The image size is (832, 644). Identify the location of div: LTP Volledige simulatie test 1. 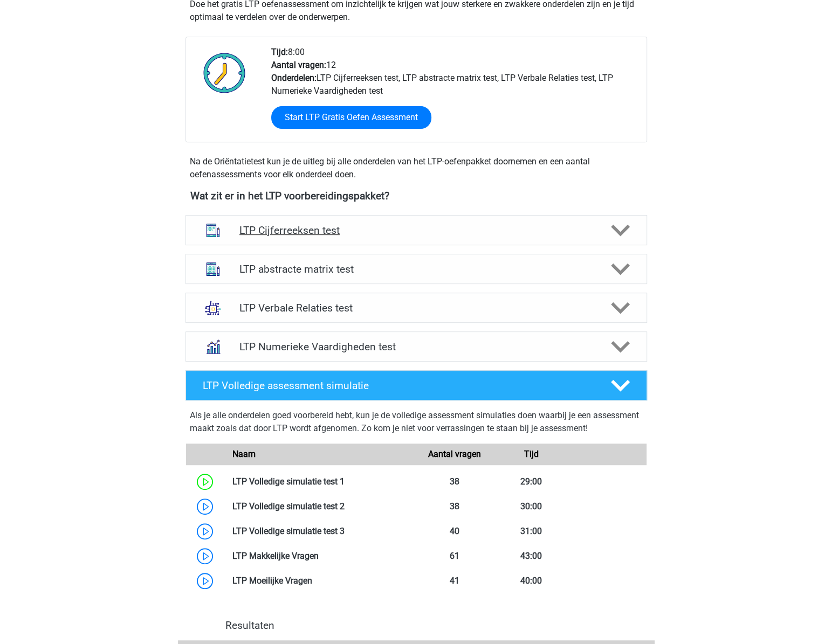
(320, 482).